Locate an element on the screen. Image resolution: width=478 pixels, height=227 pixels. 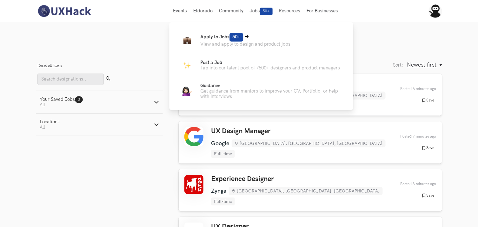
div: Your Saved Jobs is located at coordinates (61, 99).